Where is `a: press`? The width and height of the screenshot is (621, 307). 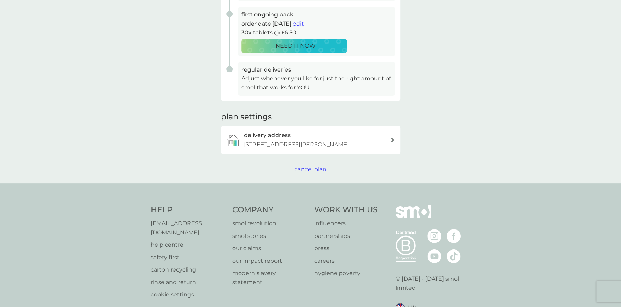 a: press is located at coordinates (346, 249).